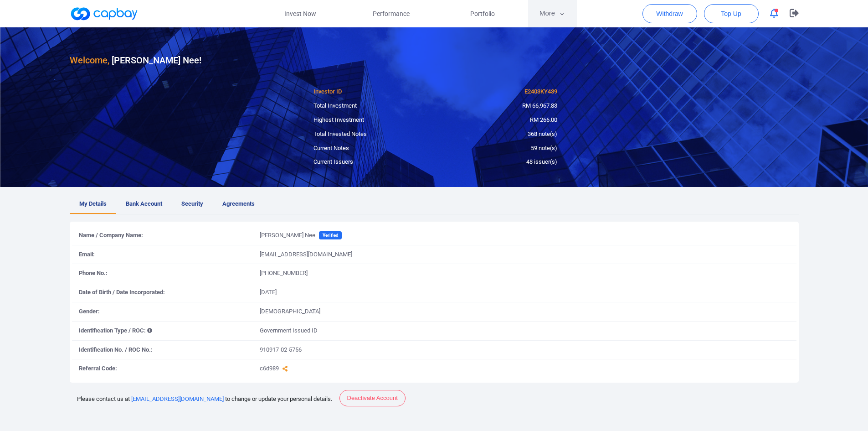 This screenshot has height=431, width=868. What do you see at coordinates (542, 162) in the screenshot?
I see `span: 48 issuer(s)` at bounding box center [542, 162].